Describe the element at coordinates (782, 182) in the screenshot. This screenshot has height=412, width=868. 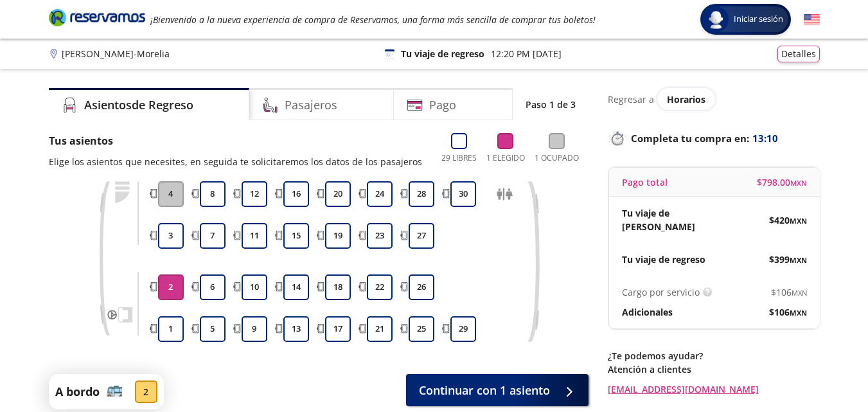
I see `span: $ 798.00` at that location.